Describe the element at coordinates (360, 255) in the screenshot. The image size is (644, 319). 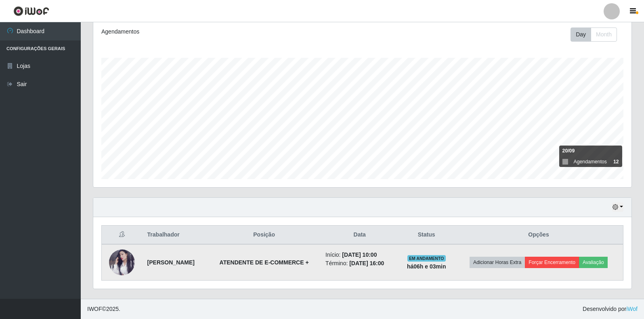
I see `li: Início:` at that location.